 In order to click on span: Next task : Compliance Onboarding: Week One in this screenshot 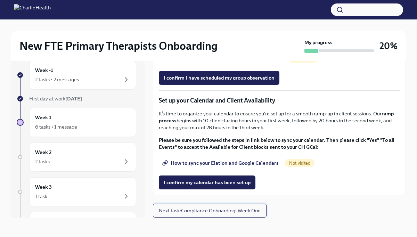, I will do `click(209, 210)`.